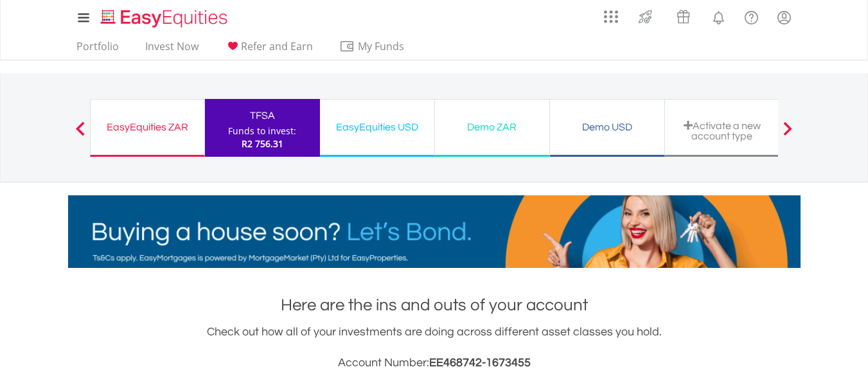 Image resolution: width=868 pixels, height=390 pixels. Describe the element at coordinates (377, 127) in the screenshot. I see `div: EasyEquities USD` at that location.